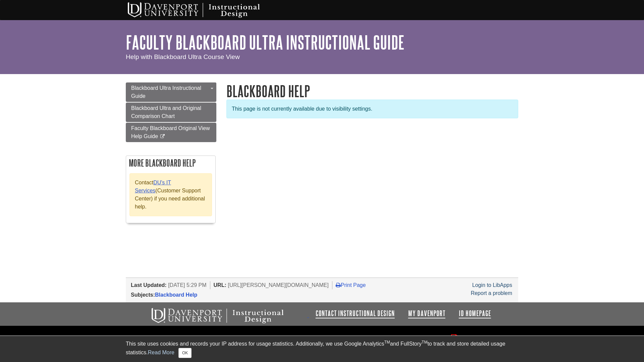 The width and height of the screenshot is (644, 362). Describe the element at coordinates (143, 294) in the screenshot. I see `span: Subjects:` at that location.